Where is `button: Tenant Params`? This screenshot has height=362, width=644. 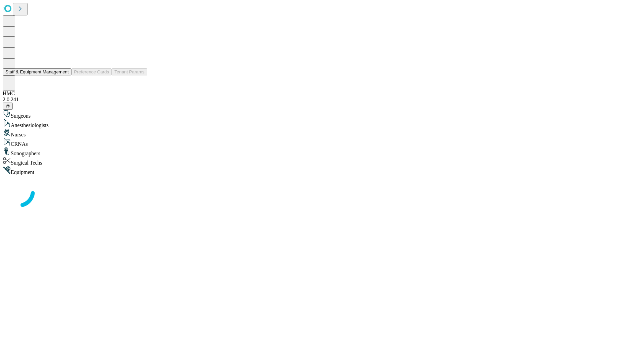 button: Tenant Params is located at coordinates (130, 72).